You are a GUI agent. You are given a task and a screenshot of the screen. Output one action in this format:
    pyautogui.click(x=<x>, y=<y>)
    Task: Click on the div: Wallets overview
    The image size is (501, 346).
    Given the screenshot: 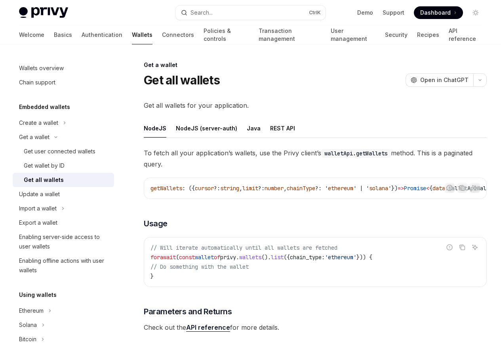 What is the action you would take?
    pyautogui.click(x=41, y=68)
    